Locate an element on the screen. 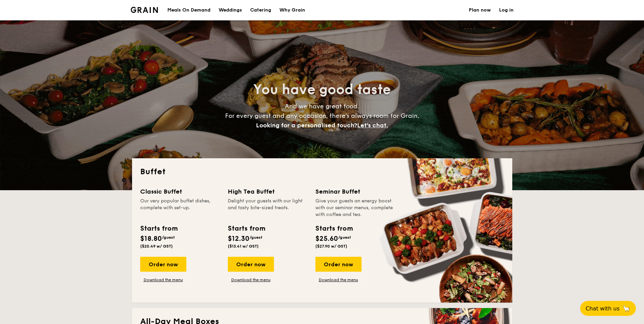  div: Our very popular buffet dishes, complete with set-up. is located at coordinates (180, 208).